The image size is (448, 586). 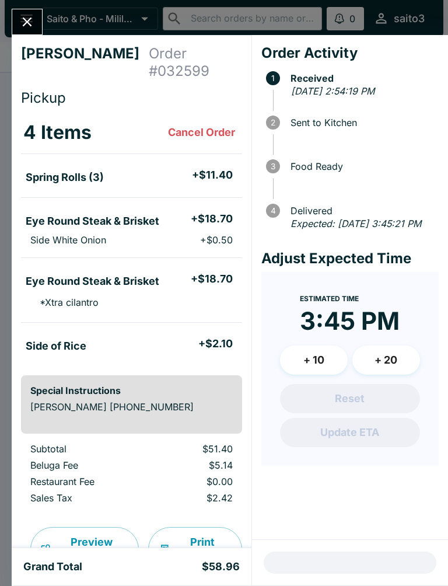 I want to click on p: $2.42, so click(x=194, y=498).